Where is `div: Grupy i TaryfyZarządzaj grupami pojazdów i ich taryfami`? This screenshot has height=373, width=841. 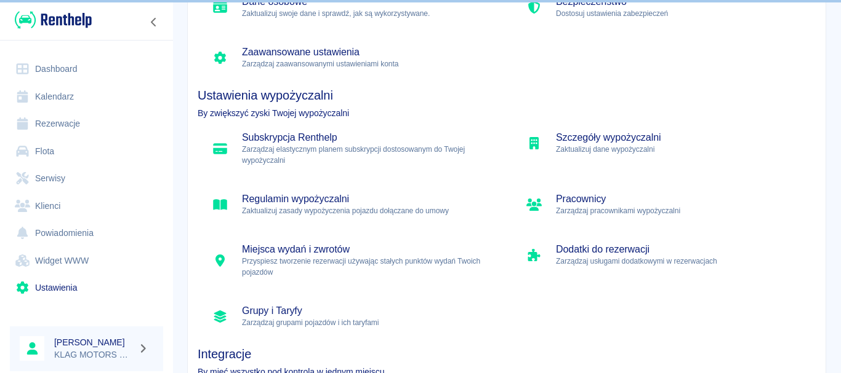 div: Grupy i TaryfyZarządzaj grupami pojazdów i ich taryfami is located at coordinates (350, 317).